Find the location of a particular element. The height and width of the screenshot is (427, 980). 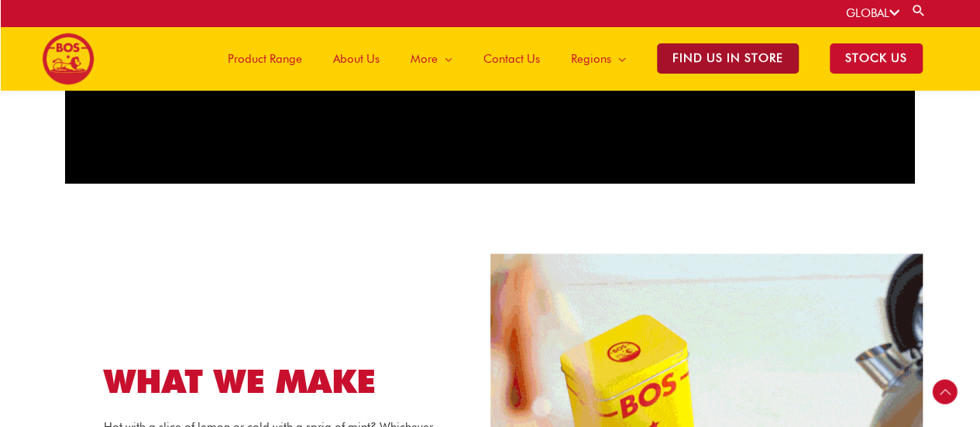

a: Product Range is located at coordinates (265, 58).